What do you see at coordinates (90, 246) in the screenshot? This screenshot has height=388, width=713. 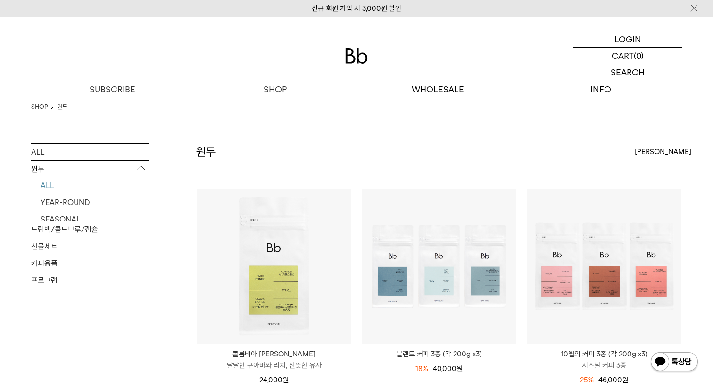 I see `a: 선물세트` at bounding box center [90, 246].